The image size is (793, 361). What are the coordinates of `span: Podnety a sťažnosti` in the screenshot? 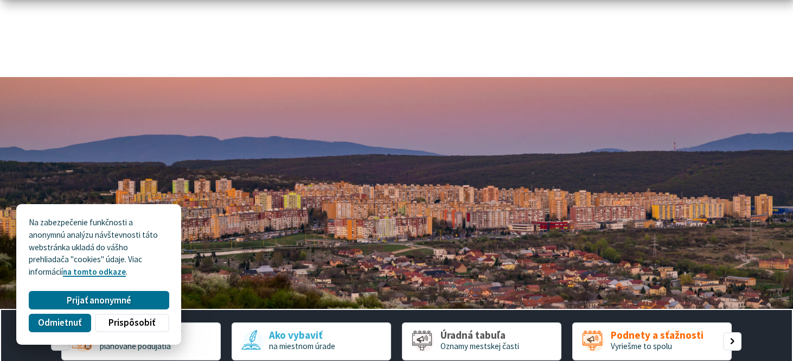 It's located at (657, 335).